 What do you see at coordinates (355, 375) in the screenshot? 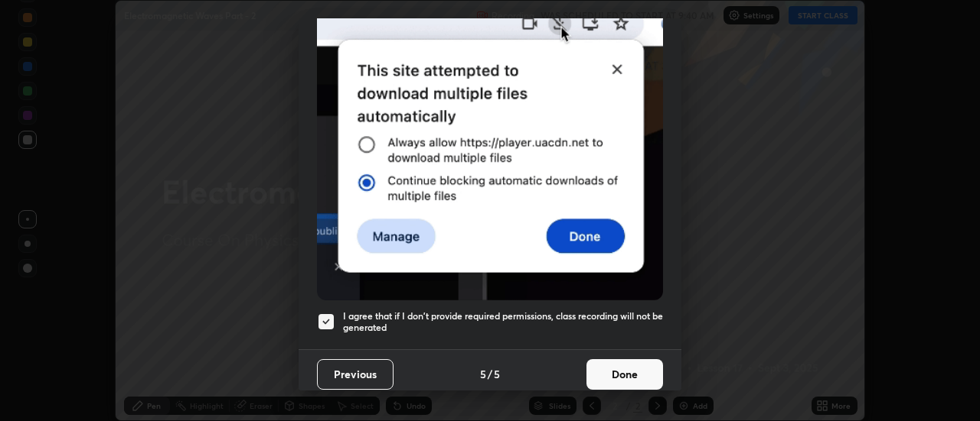
I see `button: Previous` at bounding box center [355, 375].